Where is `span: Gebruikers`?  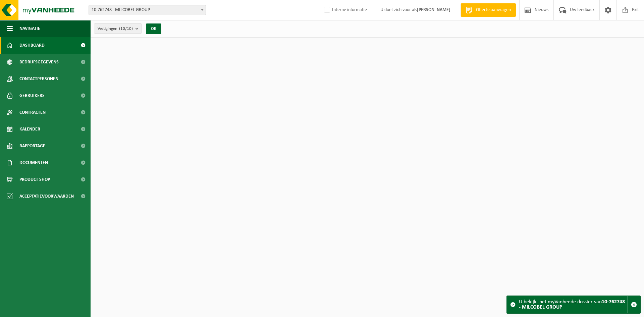 span: Gebruikers is located at coordinates (32, 95).